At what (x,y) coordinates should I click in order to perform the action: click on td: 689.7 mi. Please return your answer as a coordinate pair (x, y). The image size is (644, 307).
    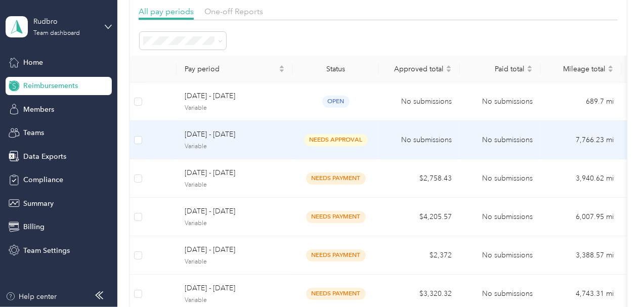
    Looking at the image, I should click on (582, 102).